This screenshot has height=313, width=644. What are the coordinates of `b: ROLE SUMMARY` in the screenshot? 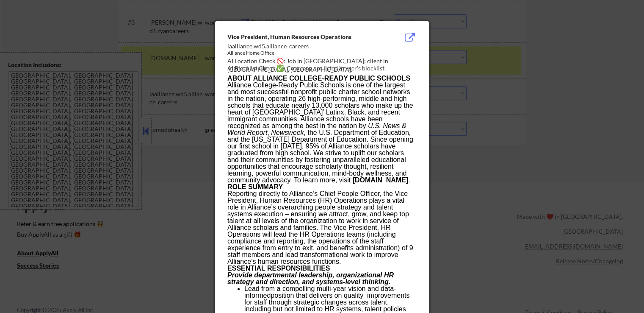 It's located at (255, 187).